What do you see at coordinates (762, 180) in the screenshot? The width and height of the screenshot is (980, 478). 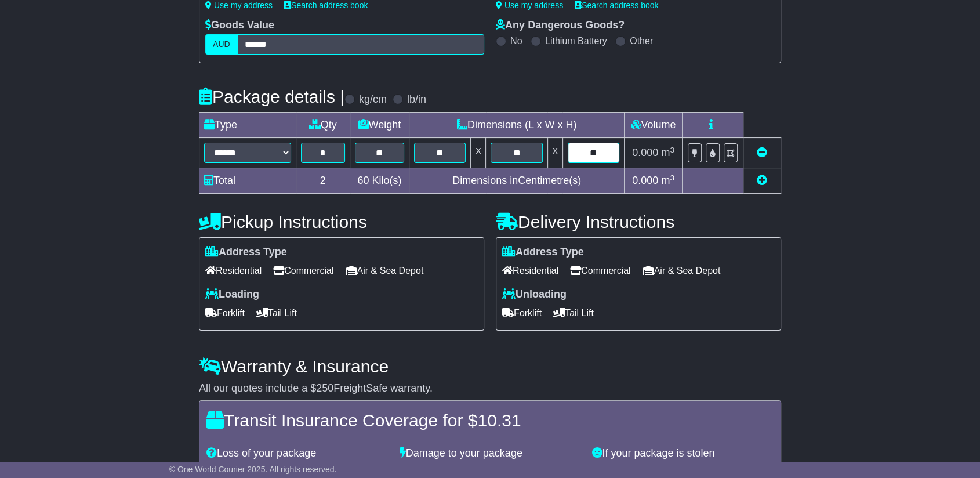 I see `a: Add new item` at bounding box center [762, 180].